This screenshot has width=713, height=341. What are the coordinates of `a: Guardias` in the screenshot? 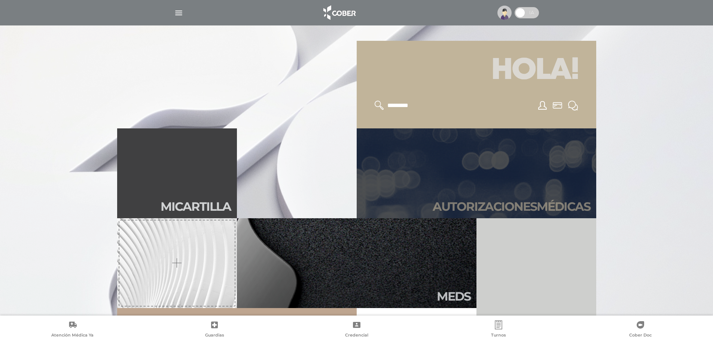 It's located at (214, 330).